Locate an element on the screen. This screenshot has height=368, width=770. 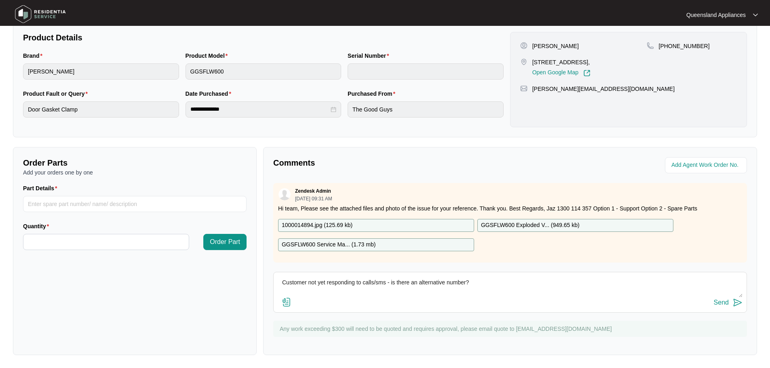
label: Quantity is located at coordinates (38, 226).